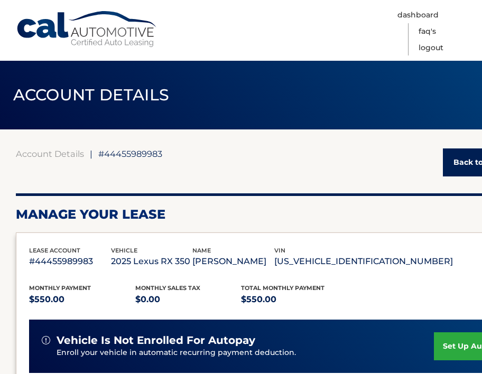 The image size is (482, 374). Describe the element at coordinates (245, 353) in the screenshot. I see `p: Enroll your vehicle in automatic recurring payment deduction.` at that location.